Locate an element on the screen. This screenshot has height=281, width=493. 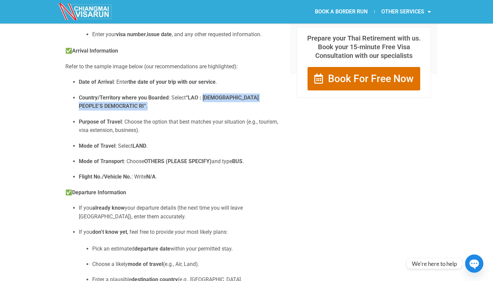
strong: BUS is located at coordinates (237, 161).